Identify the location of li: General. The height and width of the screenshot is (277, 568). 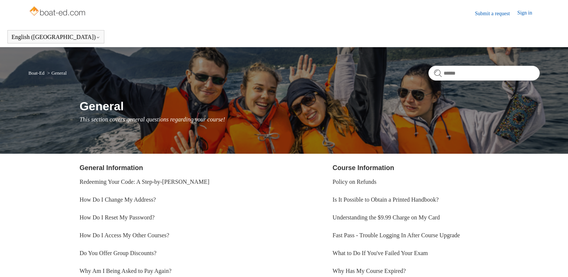
(56, 73).